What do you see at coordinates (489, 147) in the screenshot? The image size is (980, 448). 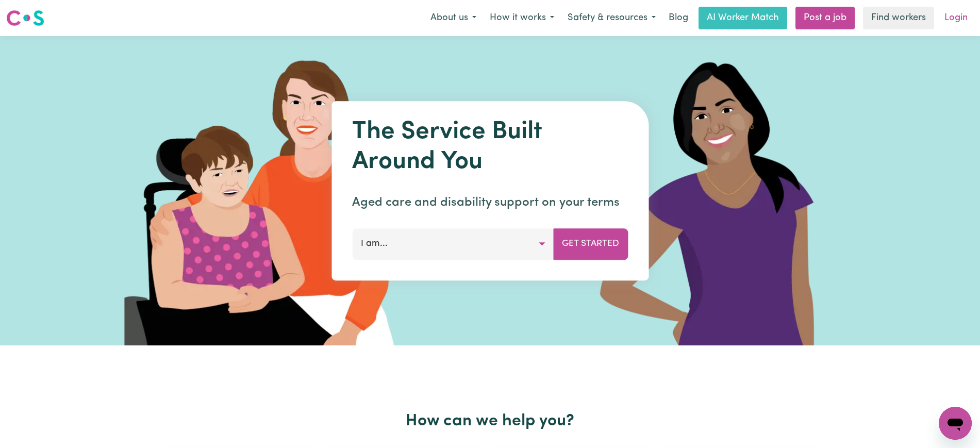 I see `h1: The Service Built Around You` at bounding box center [489, 147].